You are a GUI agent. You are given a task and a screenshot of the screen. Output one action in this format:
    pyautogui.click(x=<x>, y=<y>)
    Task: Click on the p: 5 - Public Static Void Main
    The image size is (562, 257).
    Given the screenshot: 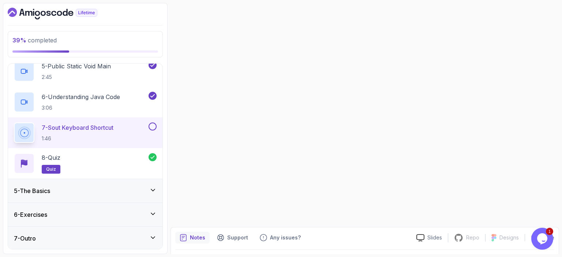 What is the action you would take?
    pyautogui.click(x=76, y=66)
    